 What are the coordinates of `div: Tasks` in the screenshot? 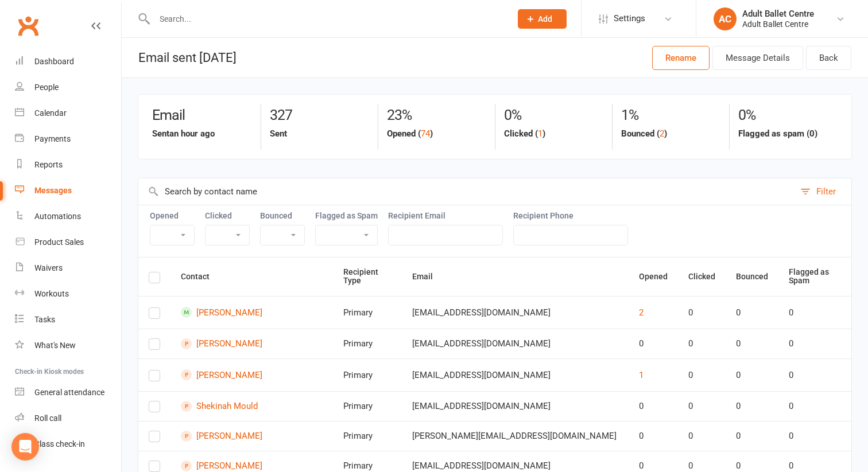 It's located at (45, 319).